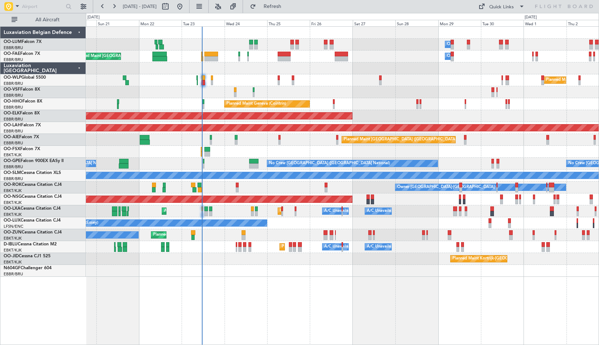 This screenshot has height=345, width=599. I want to click on div: Wed 1, so click(545, 23).